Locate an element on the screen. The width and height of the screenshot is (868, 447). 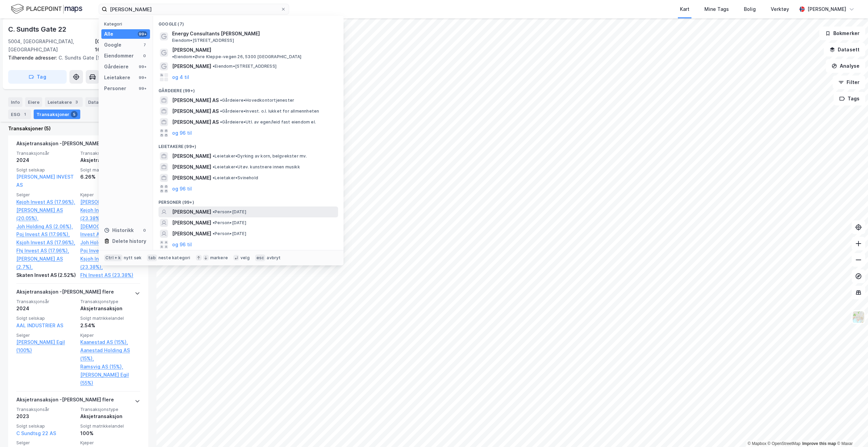
div: Skaten Invest AS (2.52%) is located at coordinates (46, 275).